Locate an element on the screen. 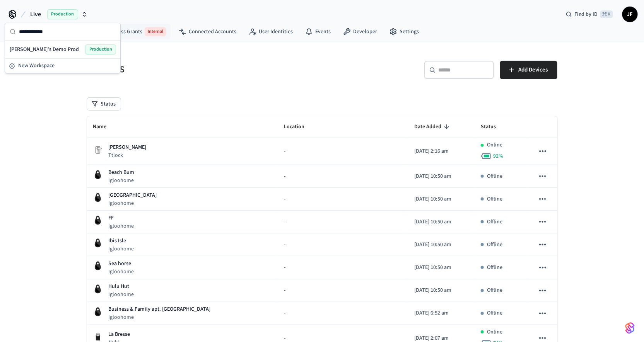  span: ⌘ K is located at coordinates (607, 15).